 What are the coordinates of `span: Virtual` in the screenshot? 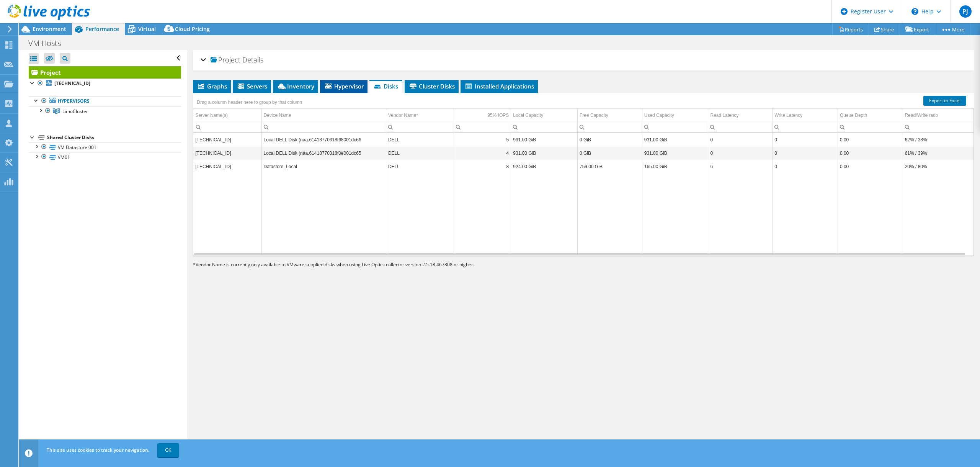 It's located at (147, 29).